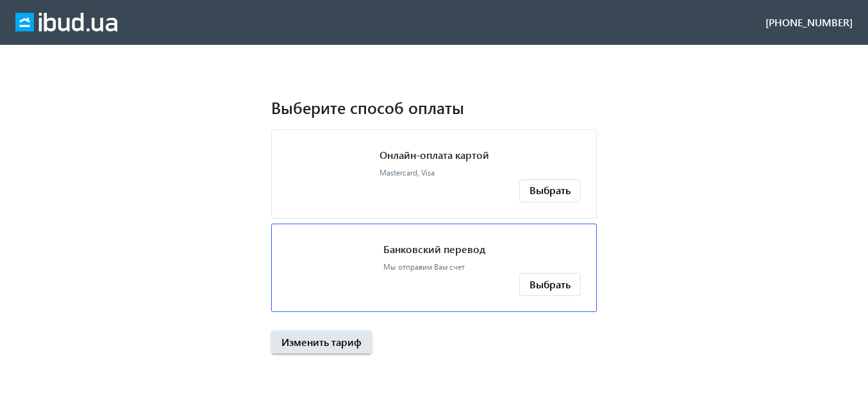 Image resolution: width=868 pixels, height=419 pixels. I want to click on span: Mastercard, Visa, so click(407, 172).